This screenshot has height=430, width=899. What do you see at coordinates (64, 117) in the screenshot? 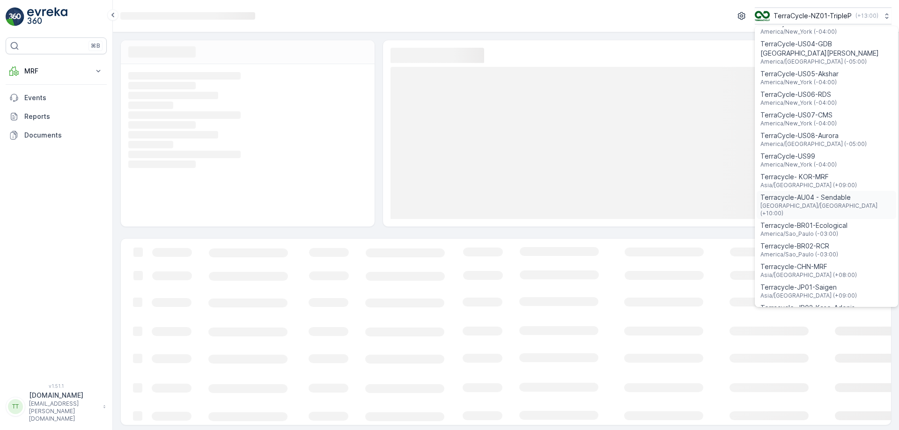
I see `p: Reports` at bounding box center [64, 117].